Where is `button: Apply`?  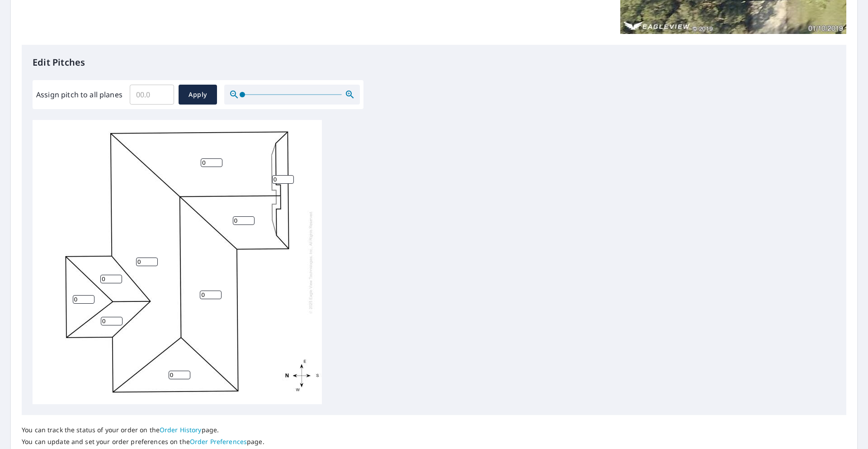 button: Apply is located at coordinates (197, 94).